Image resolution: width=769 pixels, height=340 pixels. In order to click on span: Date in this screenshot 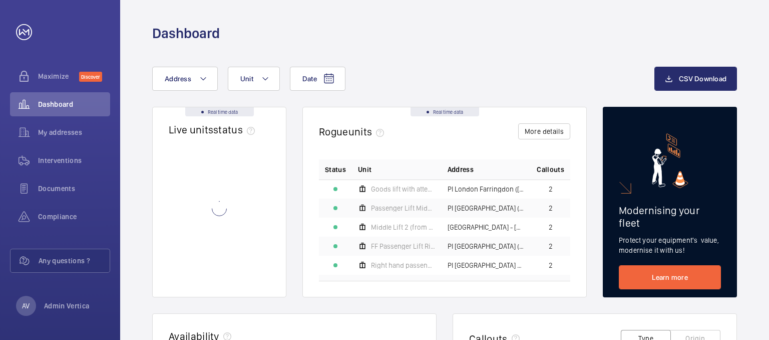, I will do `click(310, 79)`.